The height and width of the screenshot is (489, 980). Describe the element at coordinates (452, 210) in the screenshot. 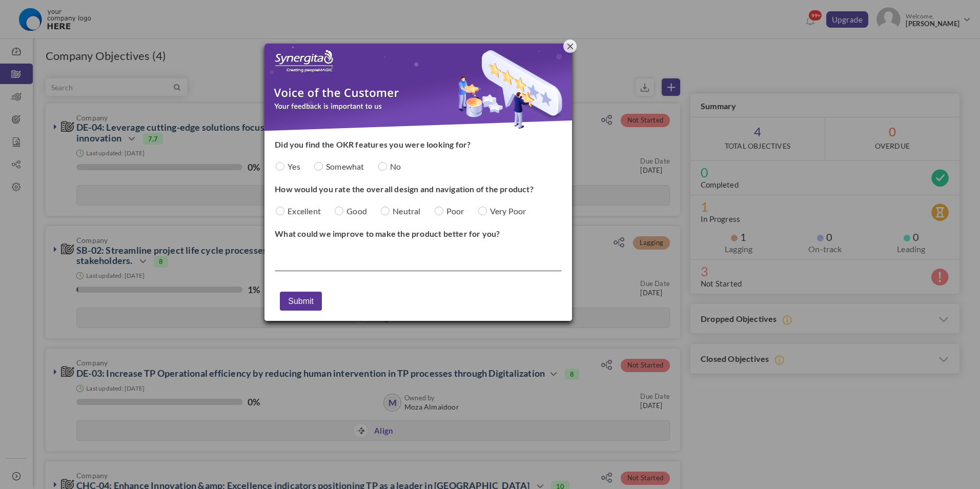

I see `label: Poor` at that location.